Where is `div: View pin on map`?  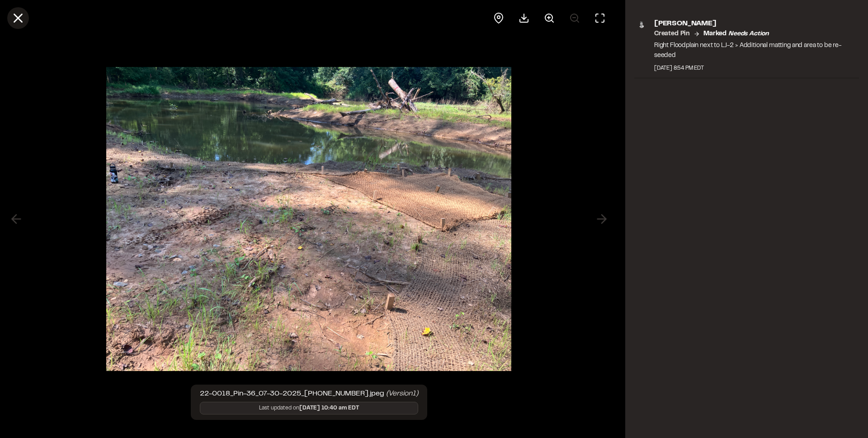
div: View pin on map is located at coordinates (499, 18).